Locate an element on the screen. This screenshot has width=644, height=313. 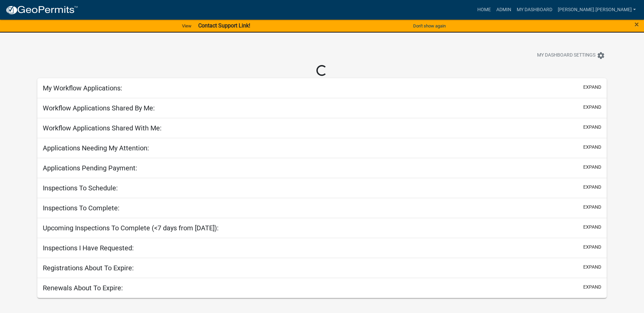
a: Admin is located at coordinates (503, 10).